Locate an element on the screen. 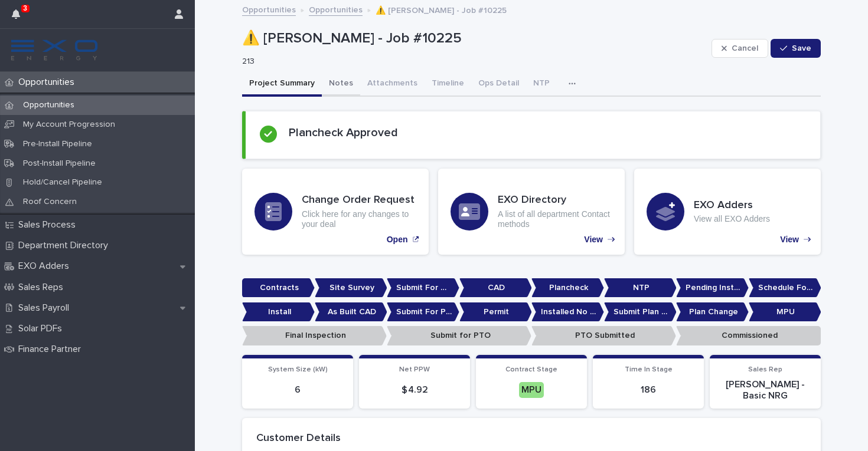 This screenshot has height=451, width=868. p: $ 4.92 is located at coordinates (415, 390).